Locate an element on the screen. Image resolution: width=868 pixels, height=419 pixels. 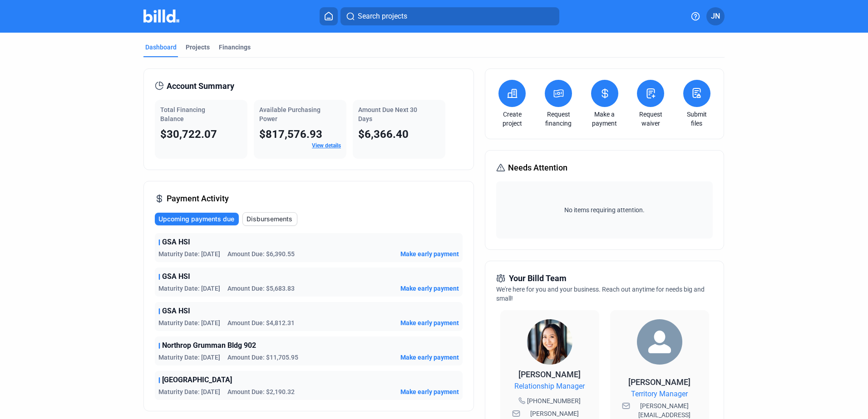
span: $30,722.07 is located at coordinates (188, 135).